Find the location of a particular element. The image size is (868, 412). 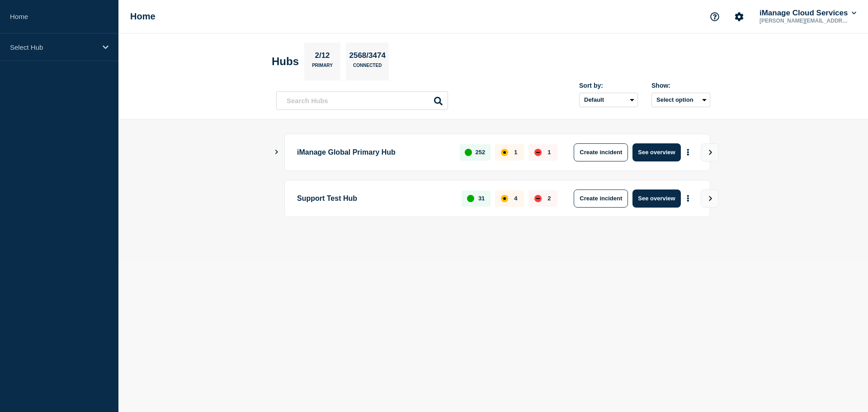

p: 4 is located at coordinates (515, 198).